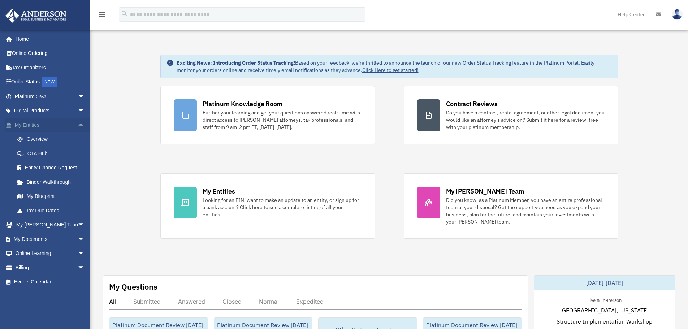  I want to click on a: Order StatusNEW, so click(50, 82).